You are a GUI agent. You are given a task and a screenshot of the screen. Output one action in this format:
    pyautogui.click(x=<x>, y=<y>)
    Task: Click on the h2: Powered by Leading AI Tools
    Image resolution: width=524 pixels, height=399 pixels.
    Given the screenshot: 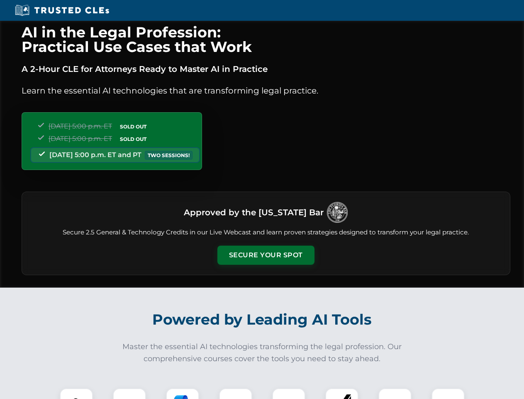 What is the action you would take?
    pyautogui.click(x=262, y=319)
    